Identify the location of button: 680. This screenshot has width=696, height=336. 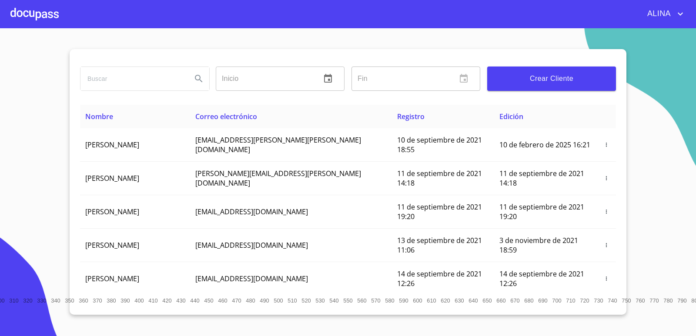
(529, 301).